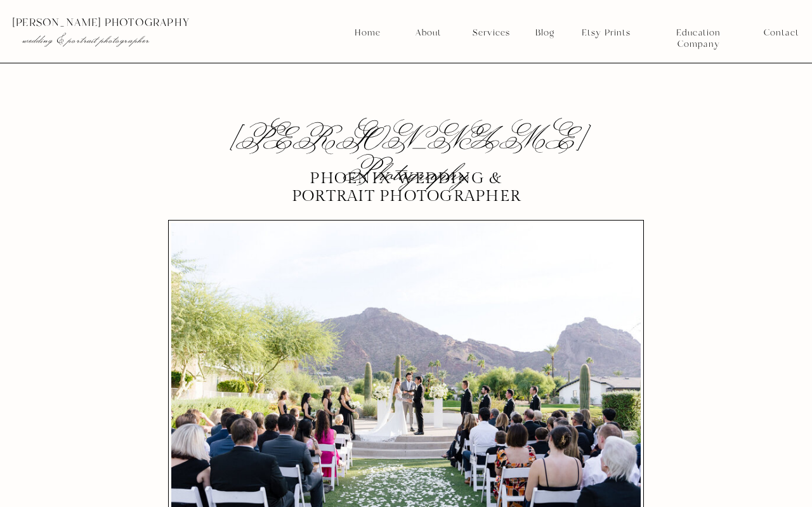 The width and height of the screenshot is (812, 507). I want to click on p: Phoenix Wedding & portrait photographer, so click(406, 187).